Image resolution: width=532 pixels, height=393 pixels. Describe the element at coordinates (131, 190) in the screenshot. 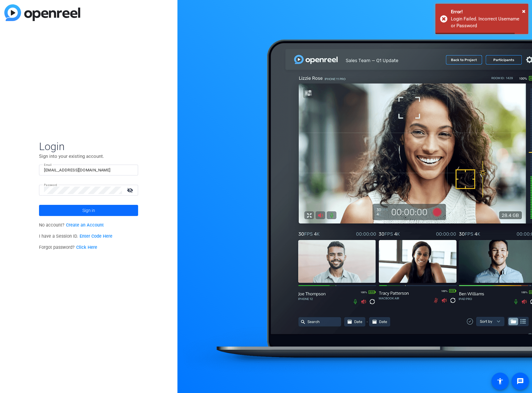

I see `mat-icon: visibility_off` at that location.